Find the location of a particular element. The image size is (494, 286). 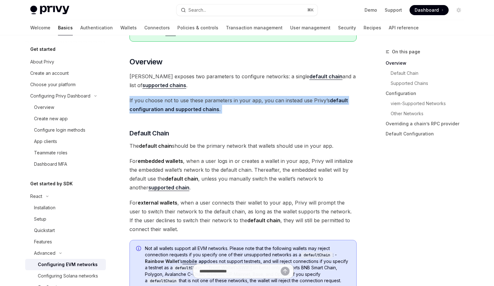

button: Send message is located at coordinates (285, 271).